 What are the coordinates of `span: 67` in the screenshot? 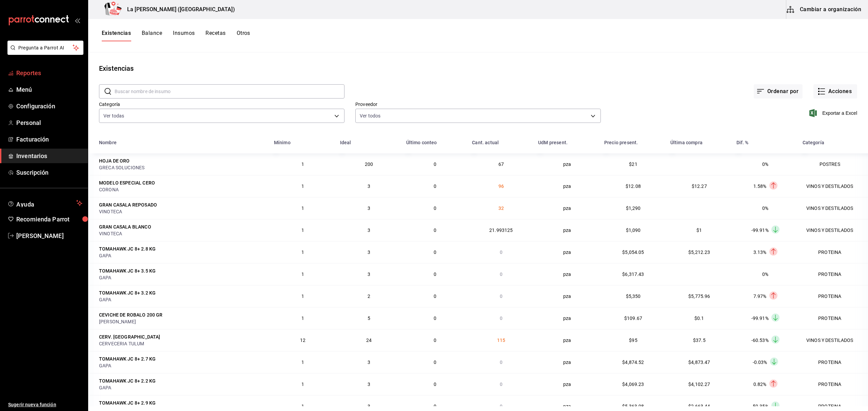 It's located at (501, 165).